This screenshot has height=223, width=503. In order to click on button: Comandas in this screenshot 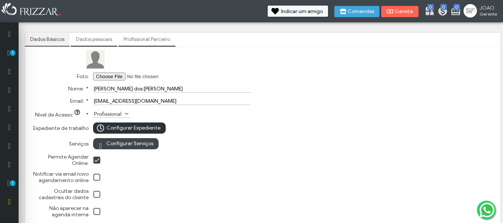, I will do `click(357, 12)`.